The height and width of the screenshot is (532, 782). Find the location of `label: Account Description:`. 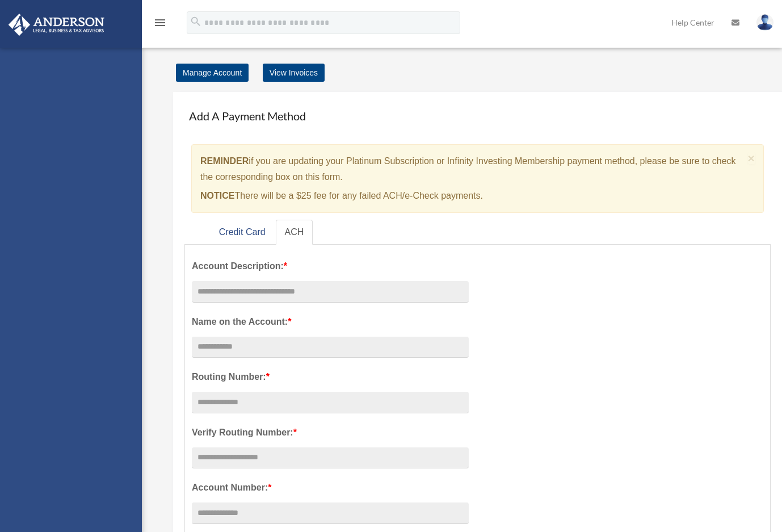

label: Account Description: is located at coordinates (330, 266).